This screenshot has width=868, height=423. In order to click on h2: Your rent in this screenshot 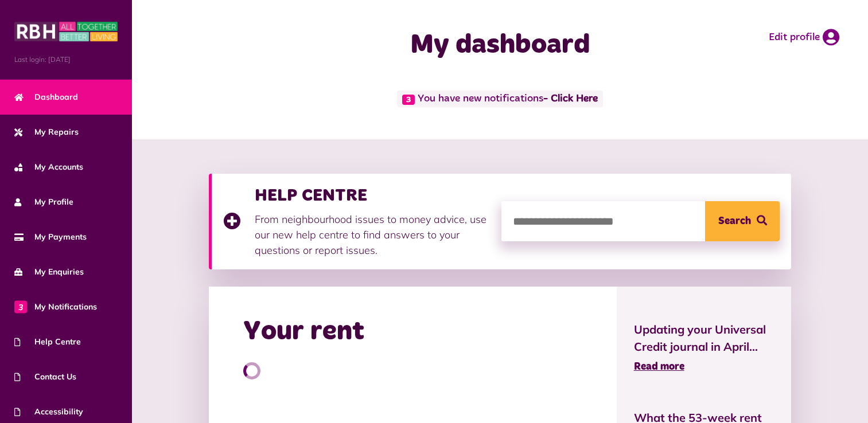, I will do `click(304, 332)`.